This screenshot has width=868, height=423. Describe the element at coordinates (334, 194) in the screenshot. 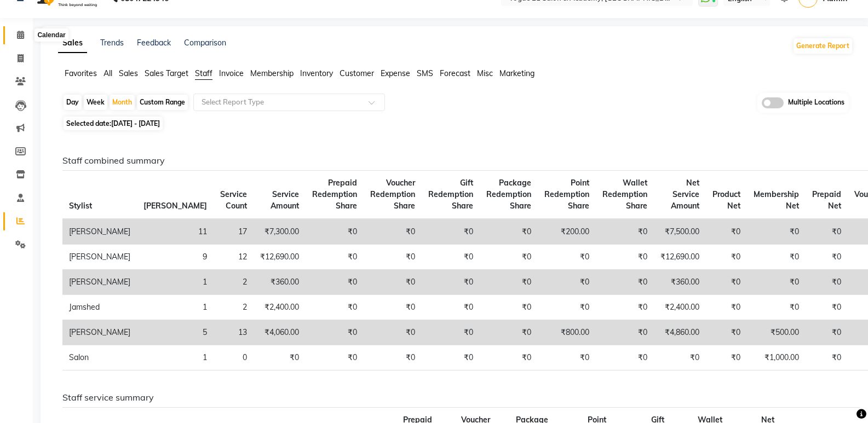

I see `span: Prepaid Redemption Share` at that location.